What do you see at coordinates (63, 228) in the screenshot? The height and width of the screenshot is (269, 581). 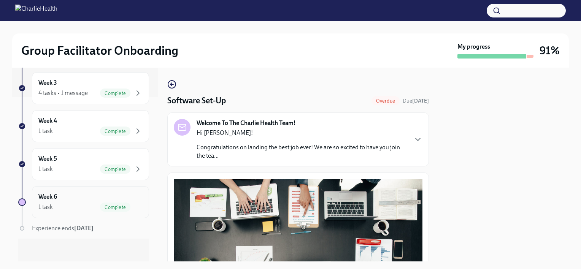 I see `span: Experience ends` at bounding box center [63, 228].